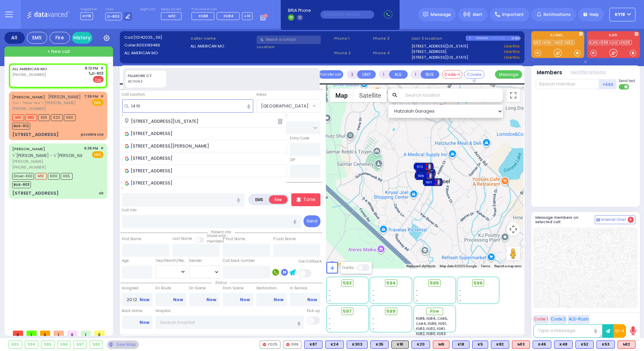 This screenshot has height=351, width=644. What do you see at coordinates (284, 239) in the screenshot?
I see `label: P Last Name` at bounding box center [284, 239].